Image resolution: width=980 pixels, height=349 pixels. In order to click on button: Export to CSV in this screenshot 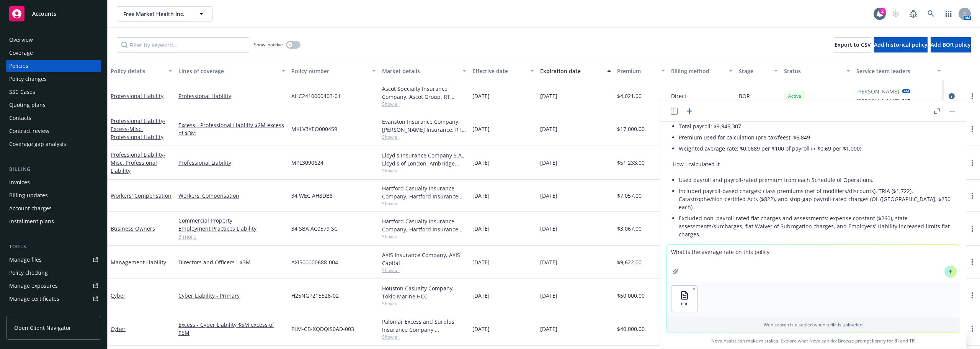, I will do `click(852, 45)`.